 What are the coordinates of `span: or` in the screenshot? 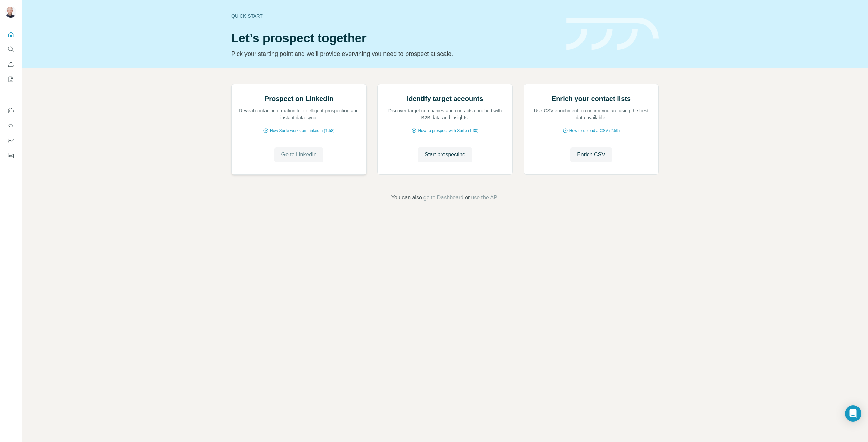 It's located at (467, 198).